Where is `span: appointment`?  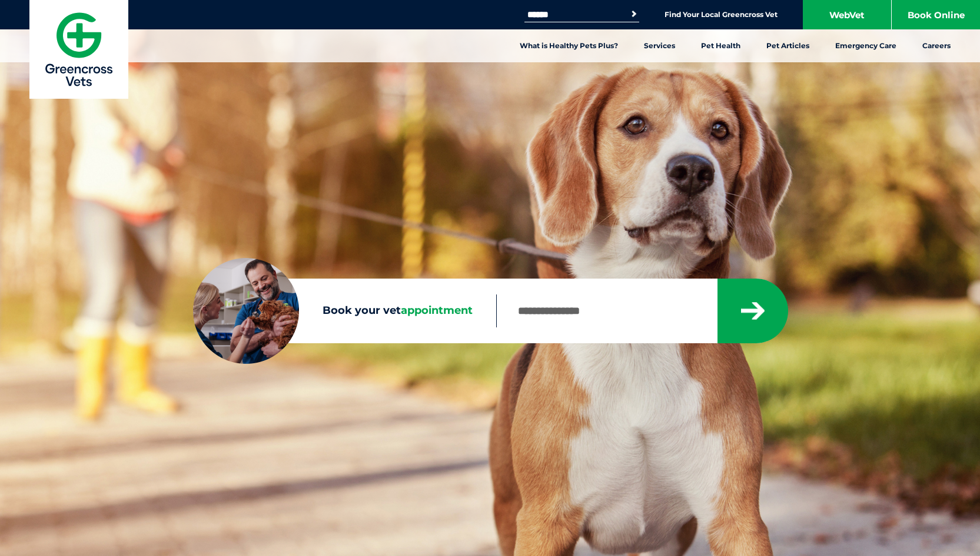 span: appointment is located at coordinates (437, 310).